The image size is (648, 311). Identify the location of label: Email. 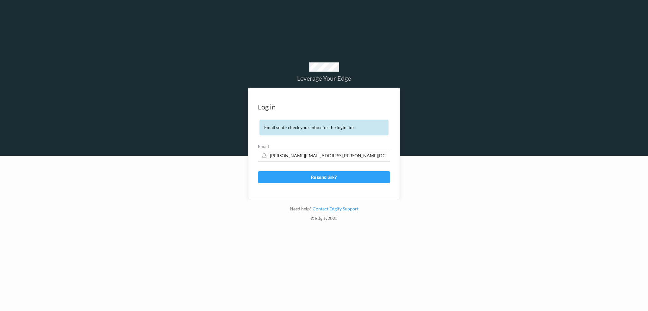
(324, 147).